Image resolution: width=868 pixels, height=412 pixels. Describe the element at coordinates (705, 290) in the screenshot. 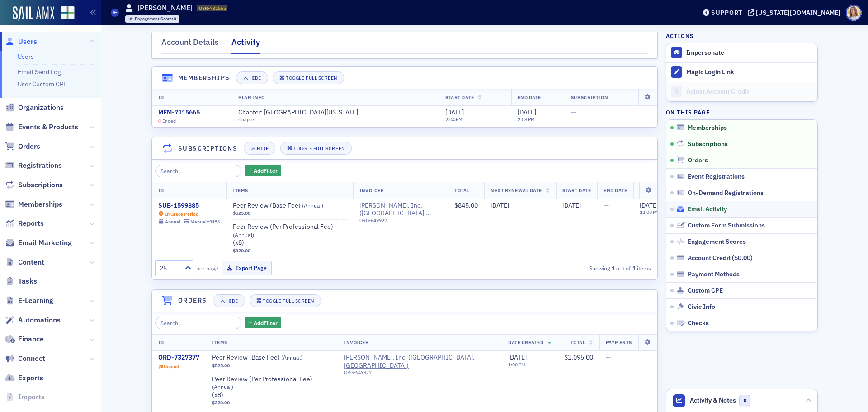

I see `span: Custom CPE` at that location.